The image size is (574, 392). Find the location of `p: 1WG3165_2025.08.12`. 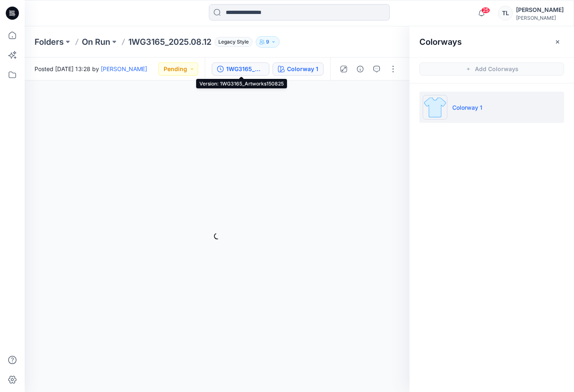

p: 1WG3165_2025.08.12 is located at coordinates (170, 42).